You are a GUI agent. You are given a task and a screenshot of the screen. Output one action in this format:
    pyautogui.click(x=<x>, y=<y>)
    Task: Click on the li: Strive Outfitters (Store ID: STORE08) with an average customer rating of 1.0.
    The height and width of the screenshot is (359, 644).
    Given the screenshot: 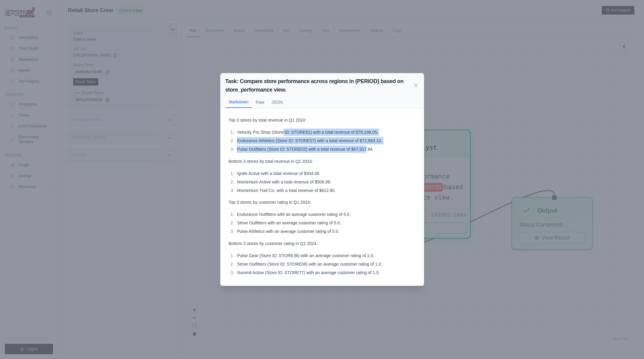 What is the action you would take?
    pyautogui.click(x=326, y=264)
    